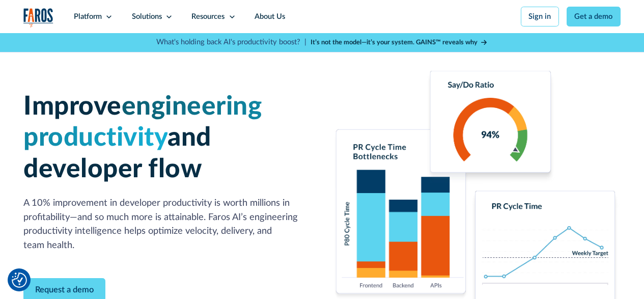 The width and height of the screenshot is (644, 299). What do you see at coordinates (167, 224) in the screenshot?
I see `p: A 10% improvement in developer productivity is worth millions in profitability—and so much more i...` at bounding box center [167, 224].